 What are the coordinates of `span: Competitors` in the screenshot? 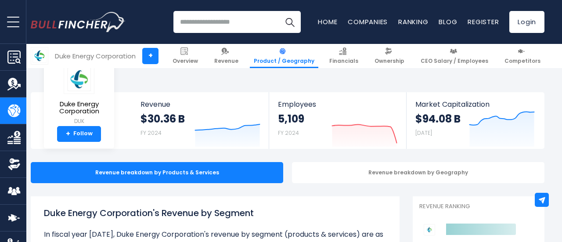 It's located at (523, 61).